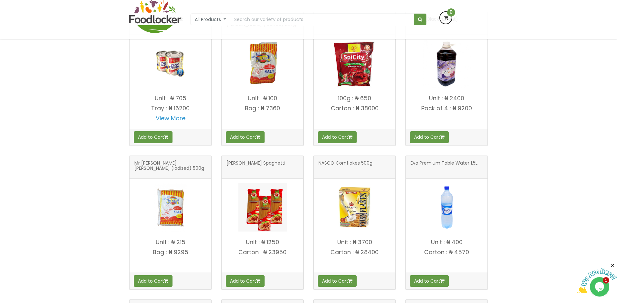  What do you see at coordinates (263, 207) in the screenshot?
I see `img: Golden Penny Spaghetti` at bounding box center [263, 207].